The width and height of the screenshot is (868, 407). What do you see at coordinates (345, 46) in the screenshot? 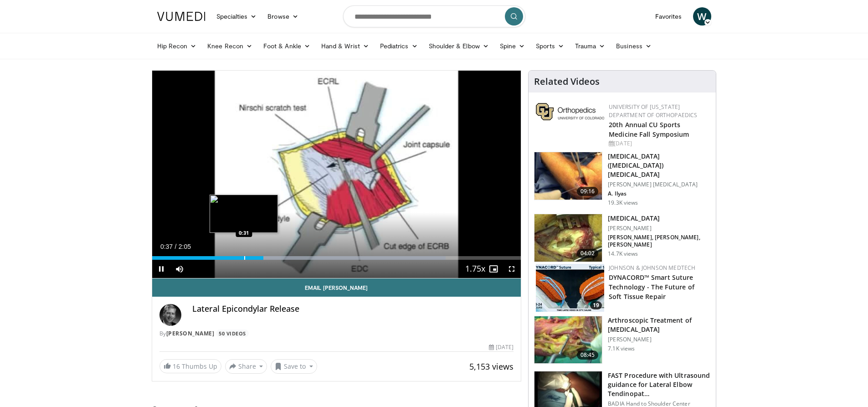
I see `a: Hand & Wrist` at bounding box center [345, 46].